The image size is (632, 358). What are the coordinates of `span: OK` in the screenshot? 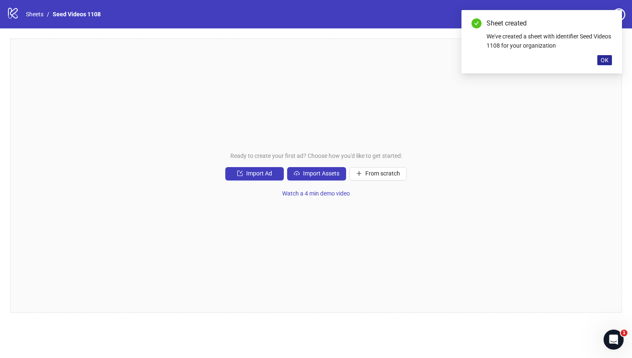 It's located at (604, 60).